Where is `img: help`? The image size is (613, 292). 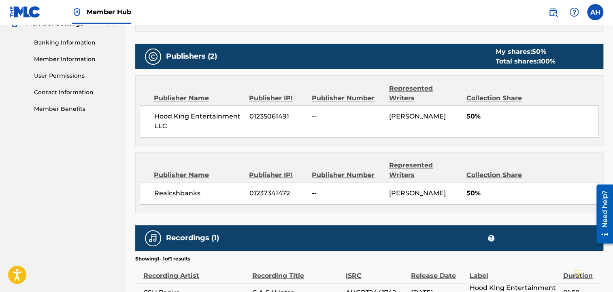 img: help is located at coordinates (574, 12).